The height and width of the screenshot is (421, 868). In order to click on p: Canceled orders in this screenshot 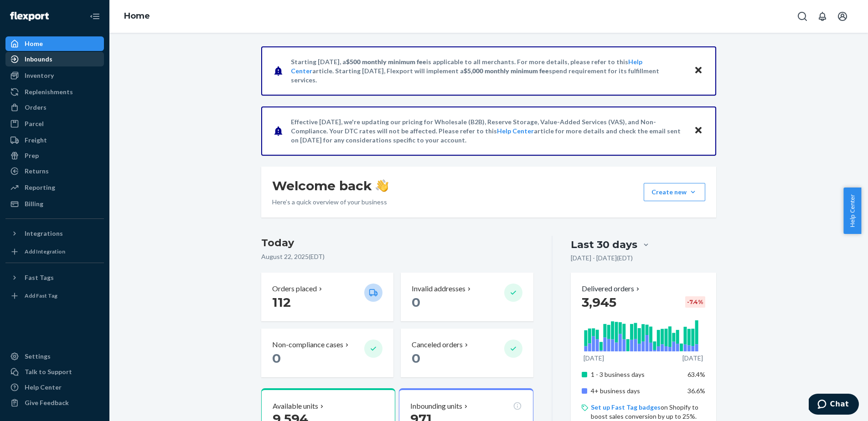, I will do `click(437, 345)`.